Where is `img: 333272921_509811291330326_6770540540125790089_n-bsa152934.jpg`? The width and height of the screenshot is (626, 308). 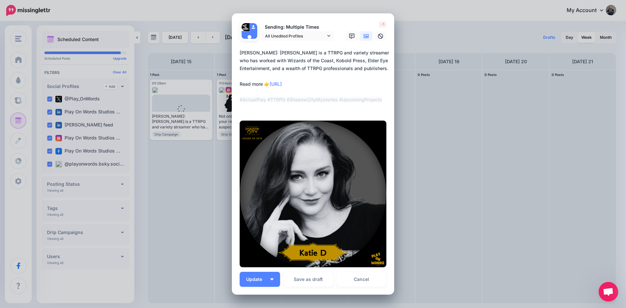 img: 333272921_509811291330326_6770540540125790089_n-bsa152934.jpg is located at coordinates (245, 27).